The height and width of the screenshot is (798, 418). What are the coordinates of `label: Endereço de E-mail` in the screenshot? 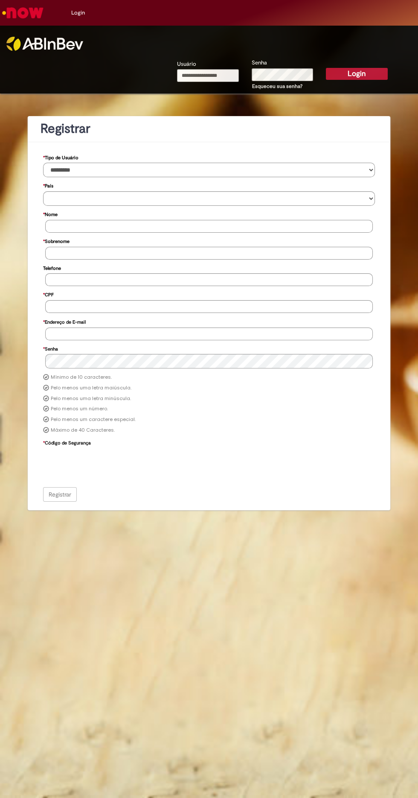 It's located at (64, 321).